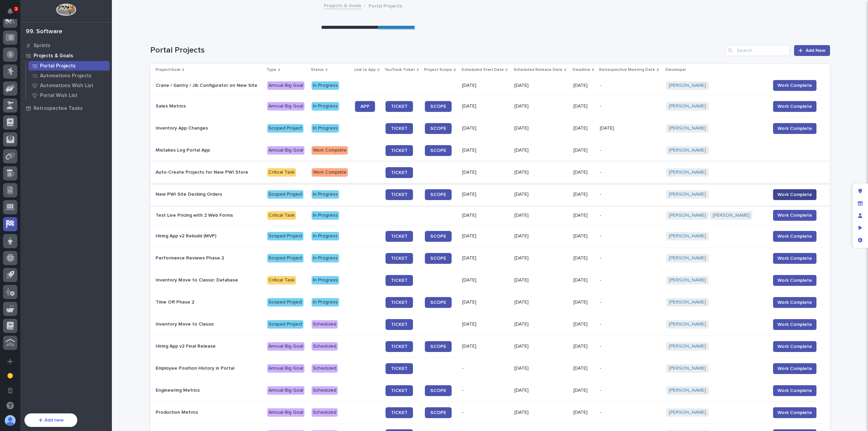 This screenshot has height=431, width=868. I want to click on p: Link to App, so click(365, 70).